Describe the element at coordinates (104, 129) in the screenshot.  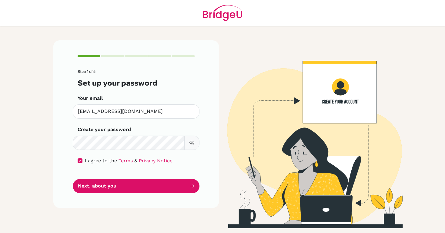
I see `label: Create your password` at that location.